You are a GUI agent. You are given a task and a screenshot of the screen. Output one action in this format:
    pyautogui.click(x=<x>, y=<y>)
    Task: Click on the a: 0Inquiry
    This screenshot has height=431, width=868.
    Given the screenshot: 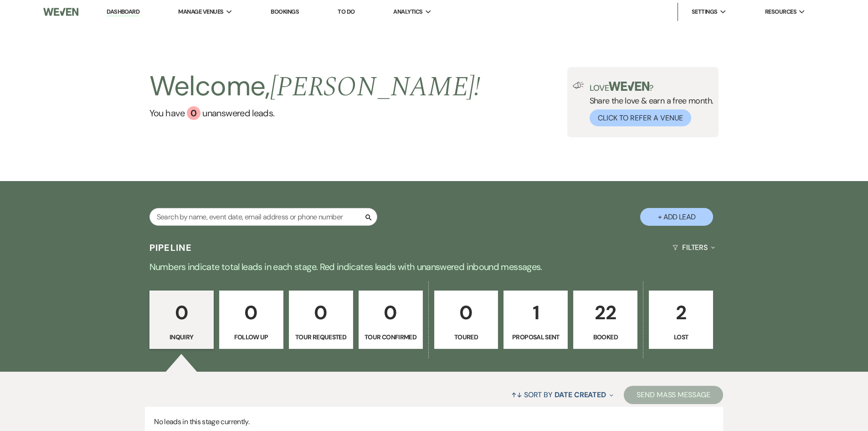 What is the action you would take?
    pyautogui.click(x=181, y=319)
    